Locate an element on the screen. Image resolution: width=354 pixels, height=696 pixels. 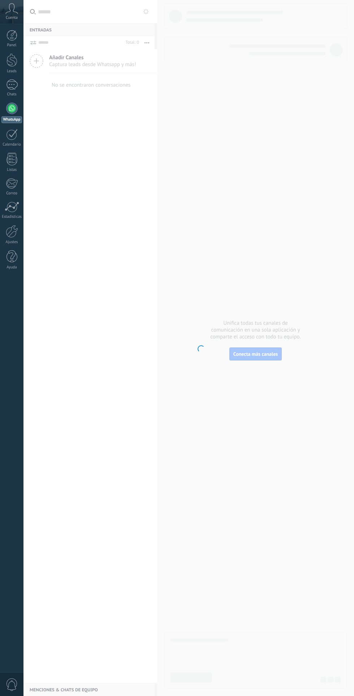
div: Calendario is located at coordinates (12, 145).